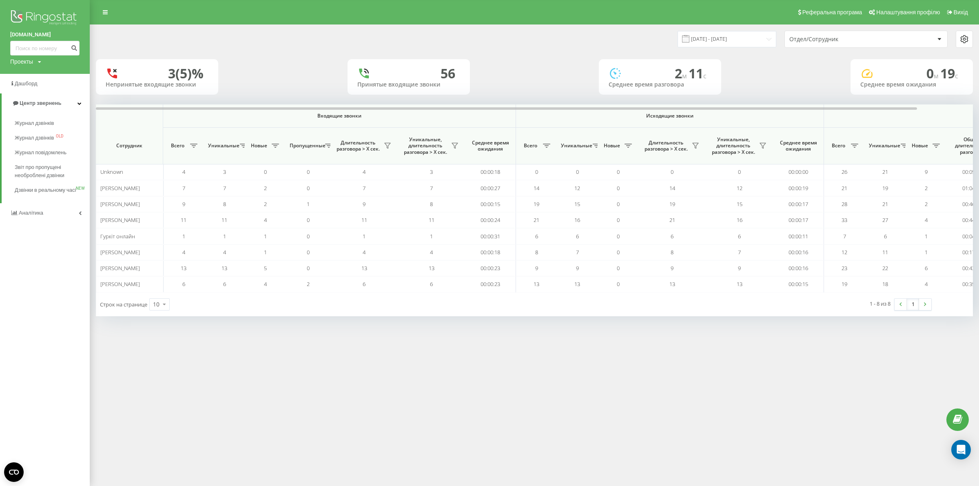 This screenshot has width=979, height=486. I want to click on span: Длительность разговора > Х сек., so click(358, 146).